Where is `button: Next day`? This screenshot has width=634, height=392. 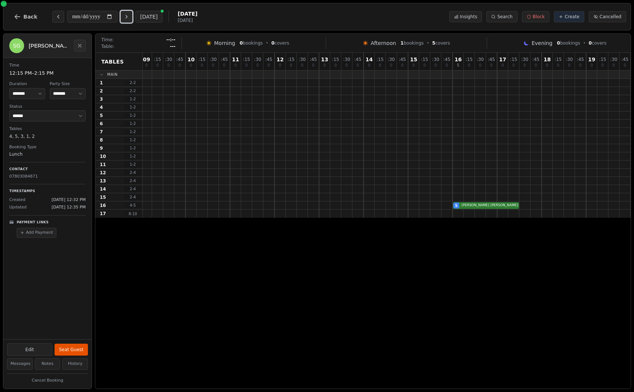
button: Next day is located at coordinates (127, 17).